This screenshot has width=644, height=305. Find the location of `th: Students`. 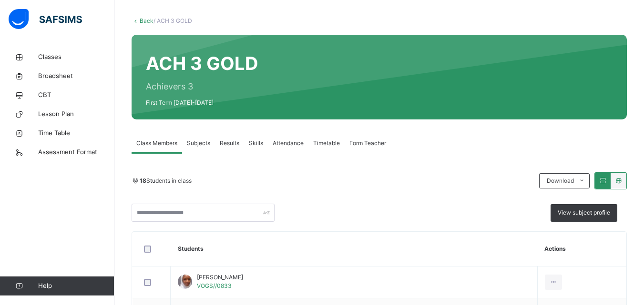

th: Students is located at coordinates (354, 249).